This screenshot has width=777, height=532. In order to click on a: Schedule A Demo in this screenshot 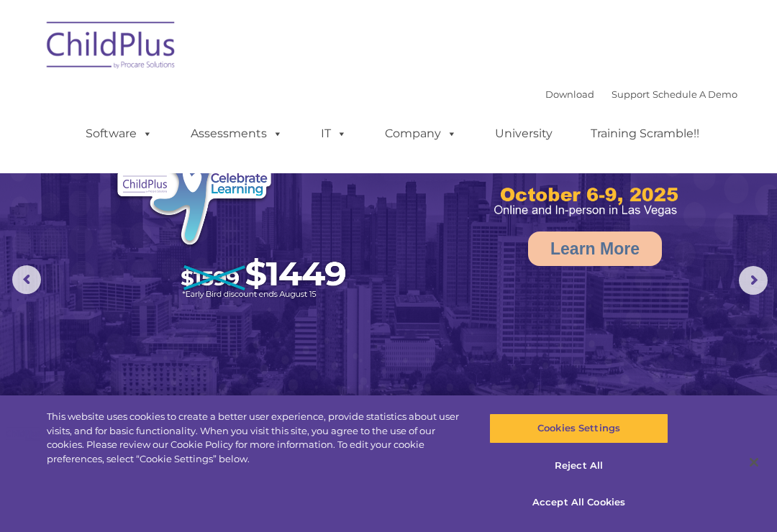, I will do `click(695, 94)`.